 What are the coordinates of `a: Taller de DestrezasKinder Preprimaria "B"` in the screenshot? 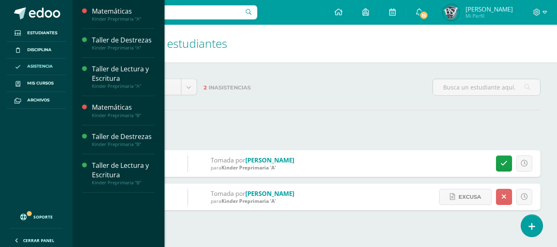 It's located at (123, 139).